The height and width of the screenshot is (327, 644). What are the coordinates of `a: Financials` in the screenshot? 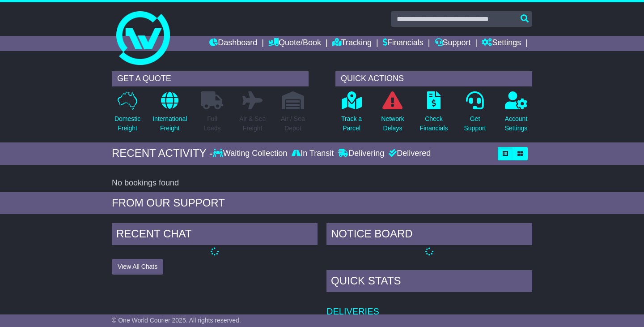 It's located at (403, 44).